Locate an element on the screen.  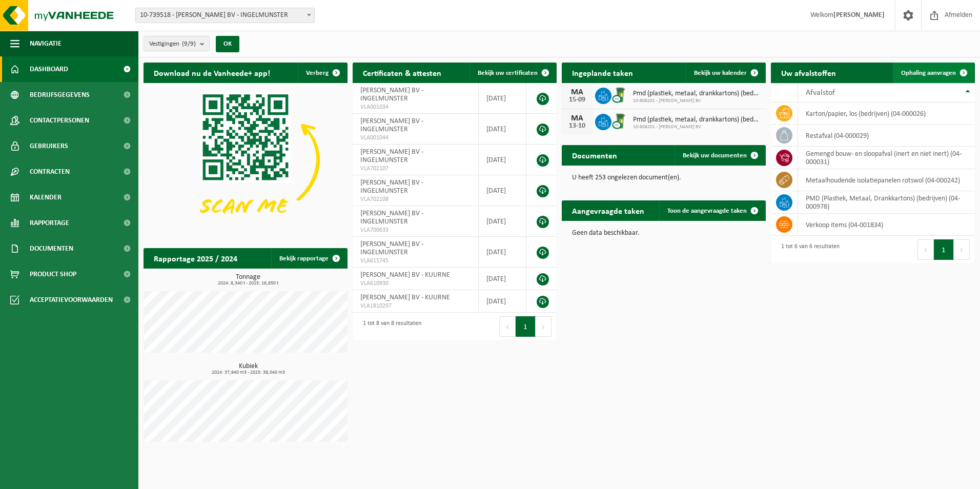
div: 15-09 is located at coordinates (577, 100).